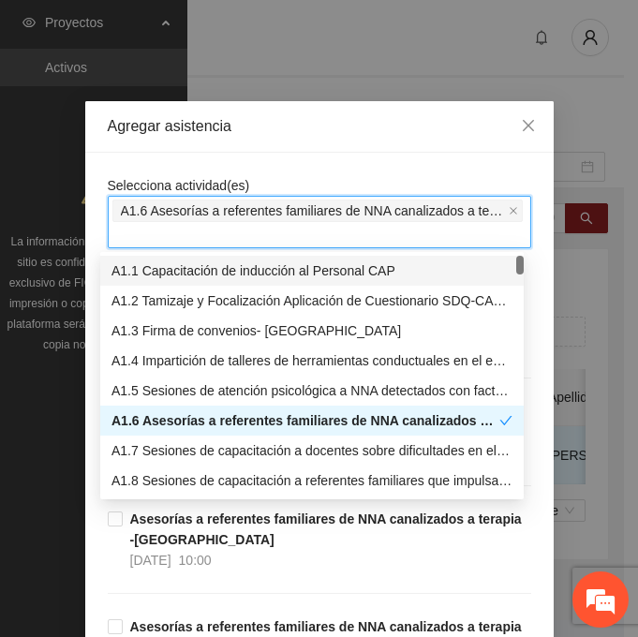  Describe the element at coordinates (195, 560) in the screenshot. I see `span: 10:00` at that location.